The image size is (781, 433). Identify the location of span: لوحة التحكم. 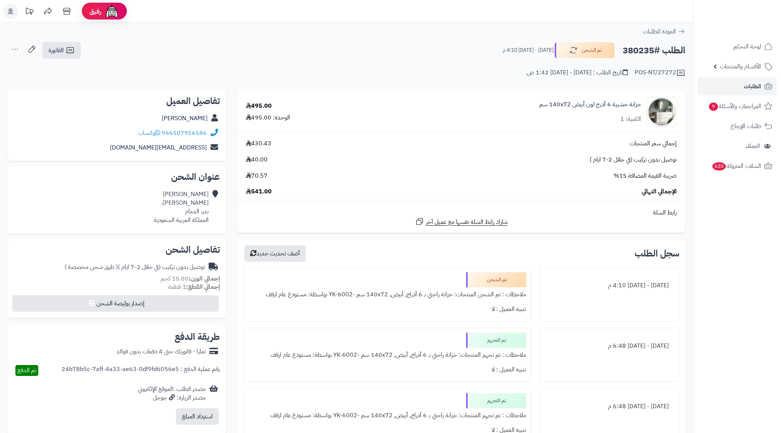
(747, 47).